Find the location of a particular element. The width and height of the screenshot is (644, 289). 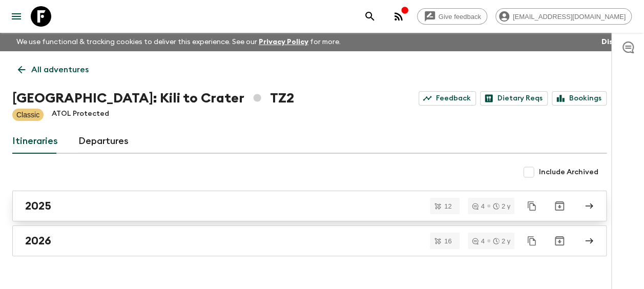

a: Itineraries is located at coordinates (35, 141).